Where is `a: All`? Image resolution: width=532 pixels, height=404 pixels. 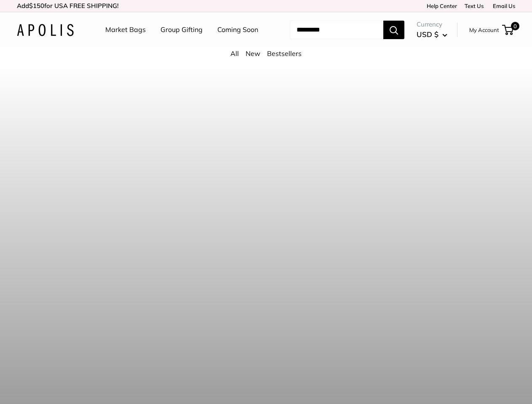 a: All is located at coordinates (235, 53).